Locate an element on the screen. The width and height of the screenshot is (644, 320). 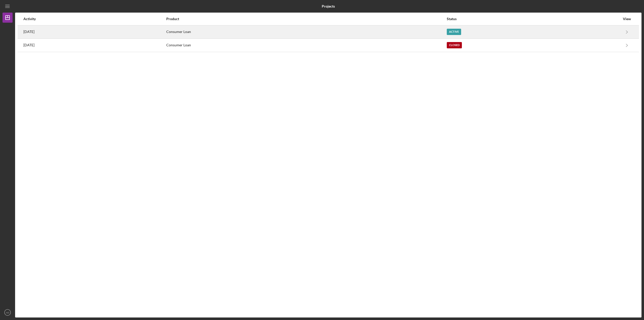
div: Product is located at coordinates (306, 19).